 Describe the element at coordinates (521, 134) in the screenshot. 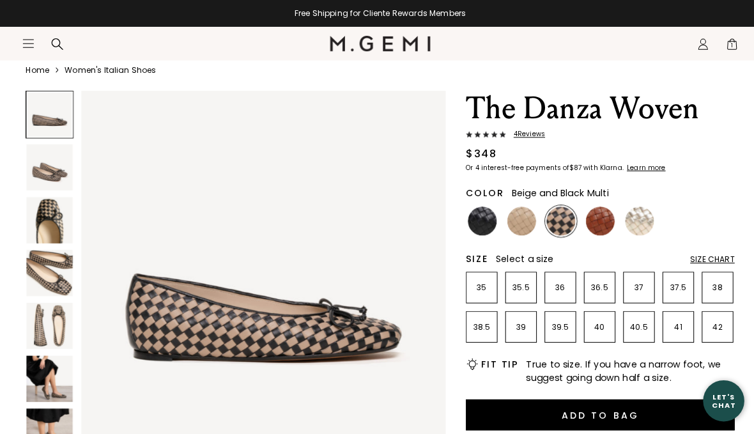

I see `span: 4 Review s` at that location.